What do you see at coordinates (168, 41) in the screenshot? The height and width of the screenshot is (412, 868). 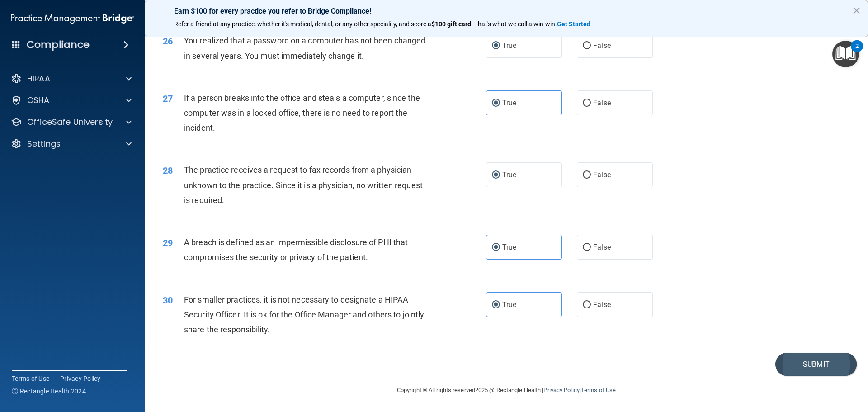 I see `span: 26` at bounding box center [168, 41].